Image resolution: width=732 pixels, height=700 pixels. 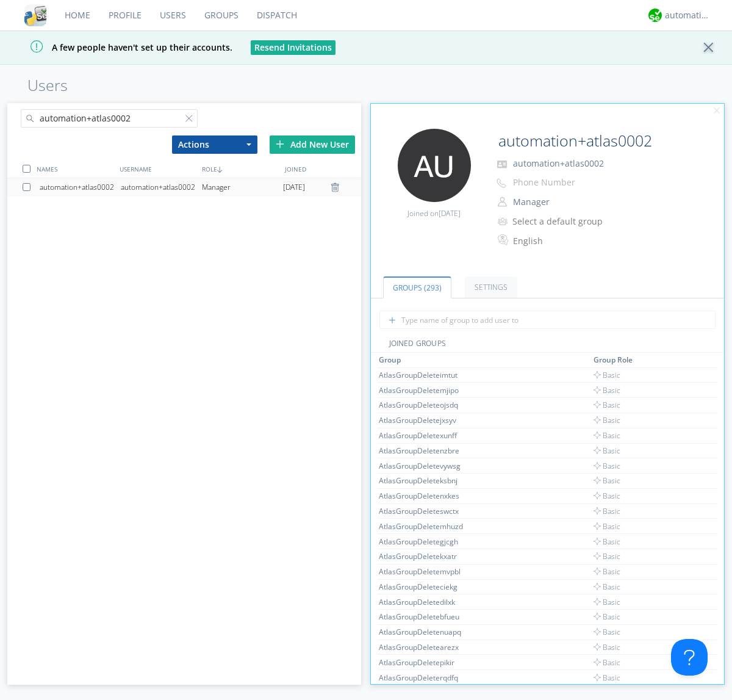 I want to click on img: cddb5a64eb264b2086981ab96f4c1ba7, so click(x=35, y=16).